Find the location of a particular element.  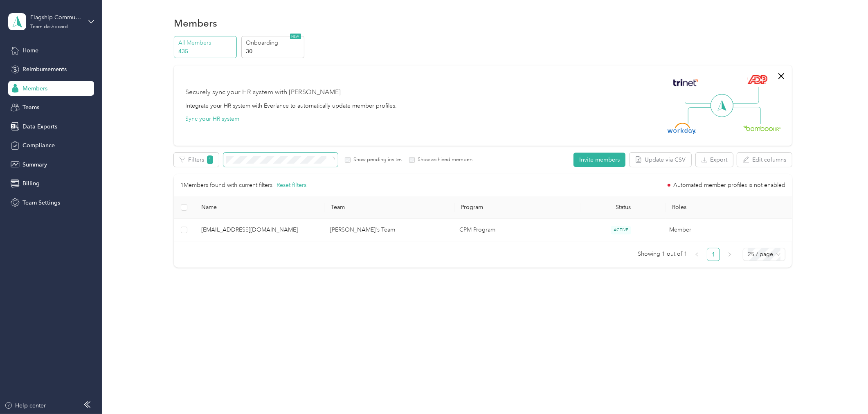

span: Teams is located at coordinates (30, 107).